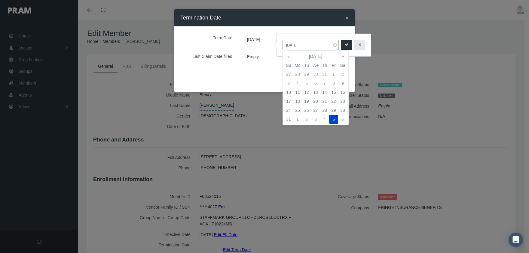 The height and width of the screenshot is (253, 529). What do you see at coordinates (324, 92) in the screenshot?
I see `td: 14` at bounding box center [324, 92].